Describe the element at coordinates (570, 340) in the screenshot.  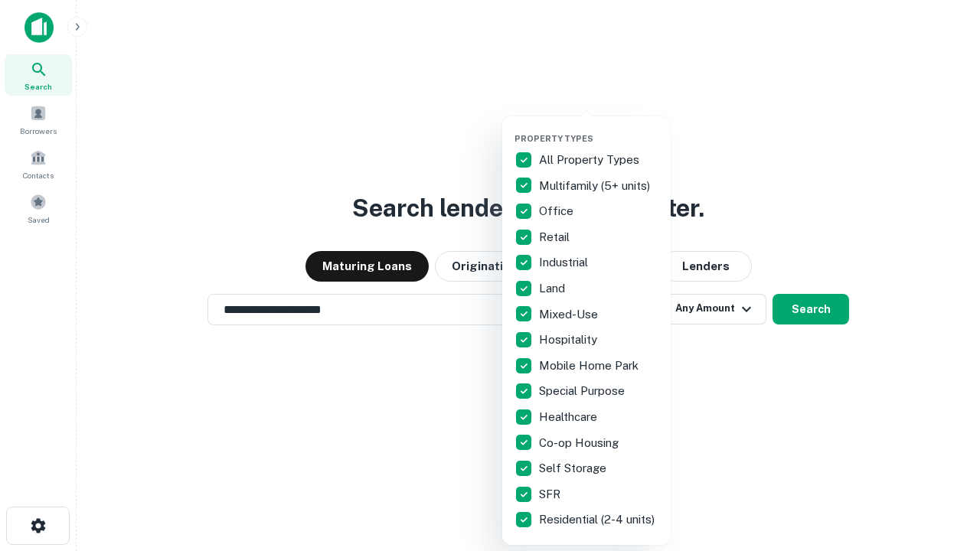
I see `p: Hospitality` at that location.